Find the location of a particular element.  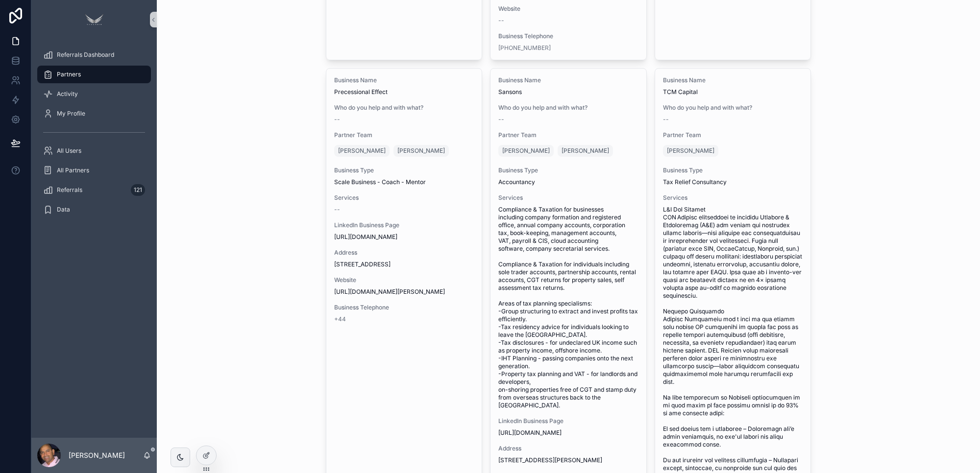

span: My Profile is located at coordinates (71, 114).